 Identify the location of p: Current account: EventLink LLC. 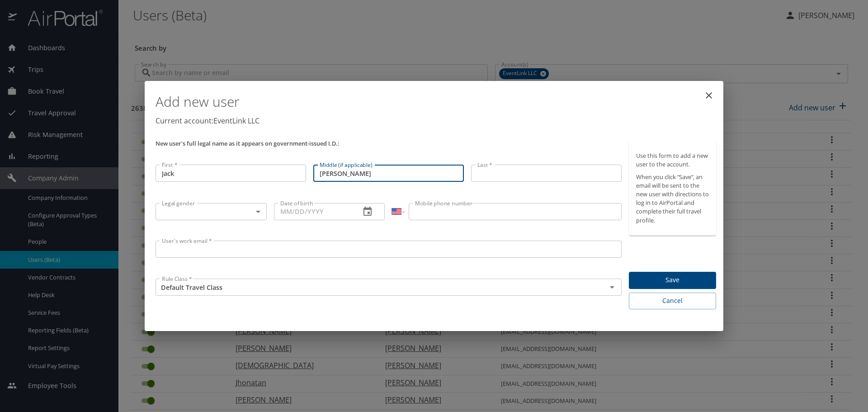
(436, 121).